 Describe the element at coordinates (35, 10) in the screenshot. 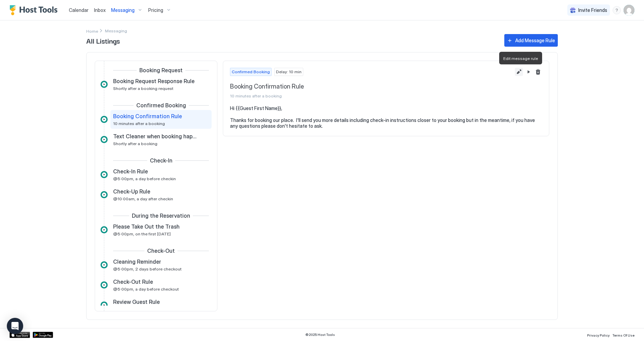

I see `div: Host Tools Logo` at that location.